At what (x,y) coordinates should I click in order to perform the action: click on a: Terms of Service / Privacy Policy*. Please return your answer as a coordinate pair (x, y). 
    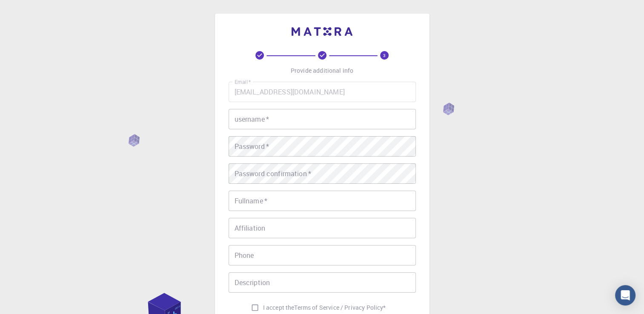
    Looking at the image, I should click on (340, 308).